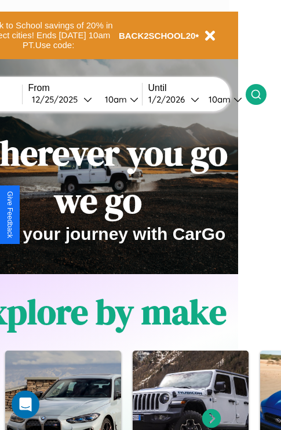  What do you see at coordinates (62, 99) in the screenshot?
I see `button: 12/25/2025` at bounding box center [62, 99].